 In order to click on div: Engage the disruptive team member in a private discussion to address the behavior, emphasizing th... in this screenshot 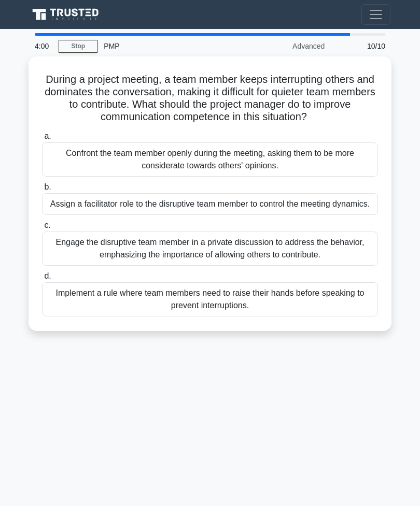, I will do `click(210, 248)`.